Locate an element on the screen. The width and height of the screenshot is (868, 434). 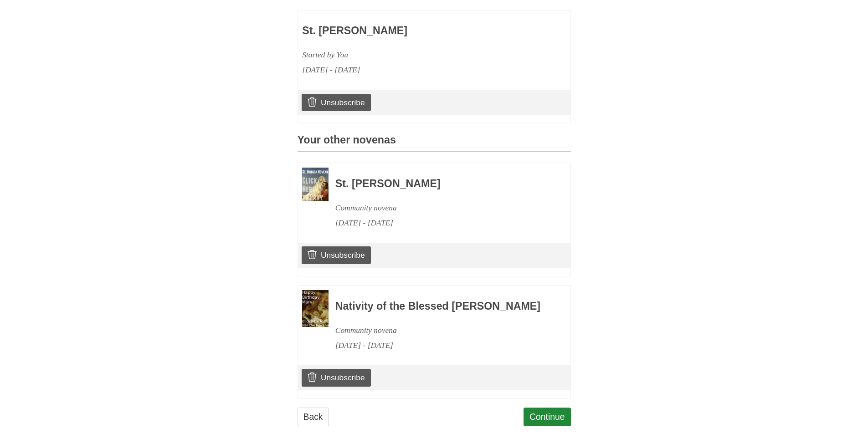
div: Started by You is located at coordinates (408, 55).